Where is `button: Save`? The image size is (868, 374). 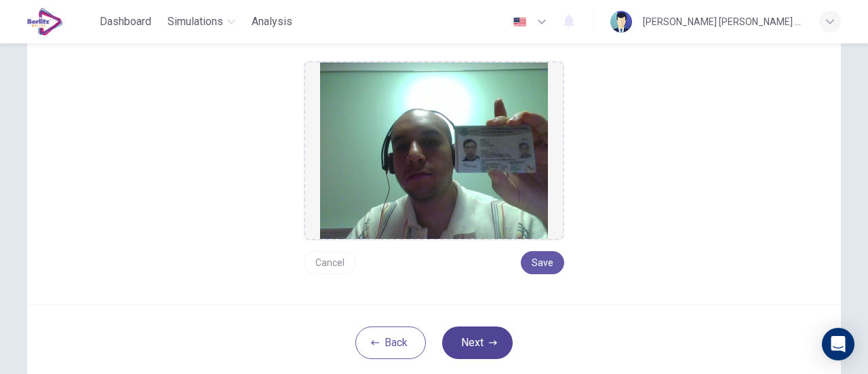
button: Save is located at coordinates (542, 263).